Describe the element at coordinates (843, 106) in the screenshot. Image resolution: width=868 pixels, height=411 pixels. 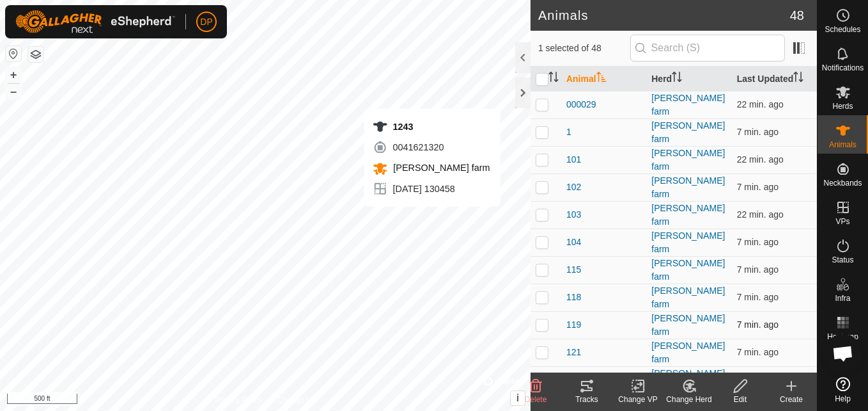
I see `span: Herds` at that location.